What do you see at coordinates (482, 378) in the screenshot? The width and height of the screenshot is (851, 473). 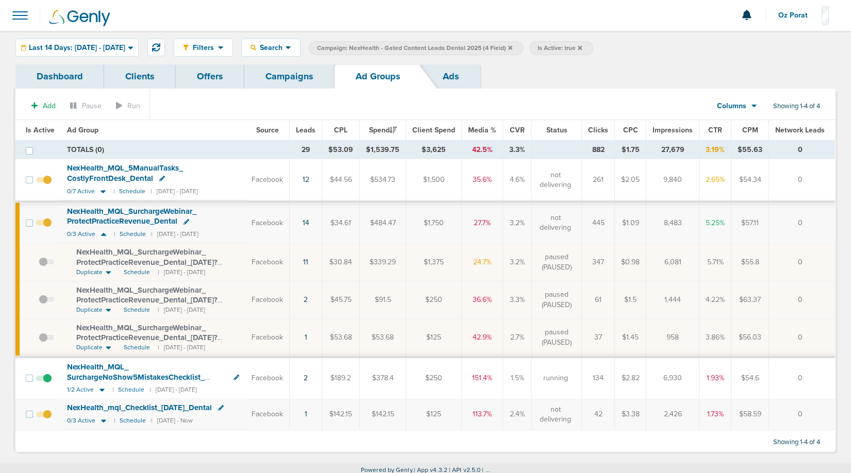 I see `td: 151.4%` at bounding box center [482, 378].